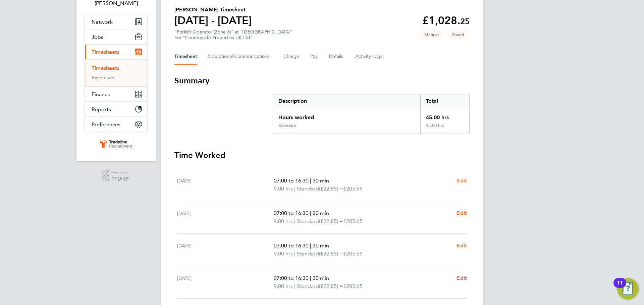  What do you see at coordinates (369, 57) in the screenshot?
I see `button: Activity Logs` at bounding box center [369, 57].